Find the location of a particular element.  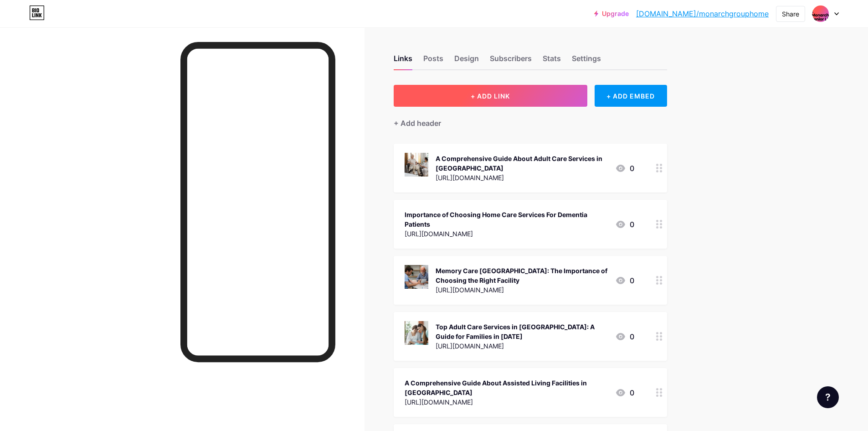

img: A Comprehensive Guide About Adult Care Services in Las Vegas is located at coordinates (417, 164).